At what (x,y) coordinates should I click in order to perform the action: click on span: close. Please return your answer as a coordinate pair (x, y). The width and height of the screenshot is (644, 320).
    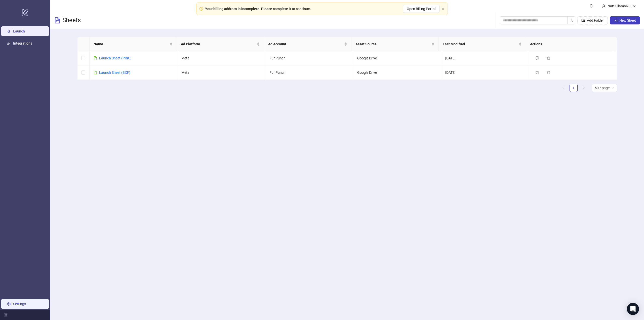
    Looking at the image, I should click on (443, 9).